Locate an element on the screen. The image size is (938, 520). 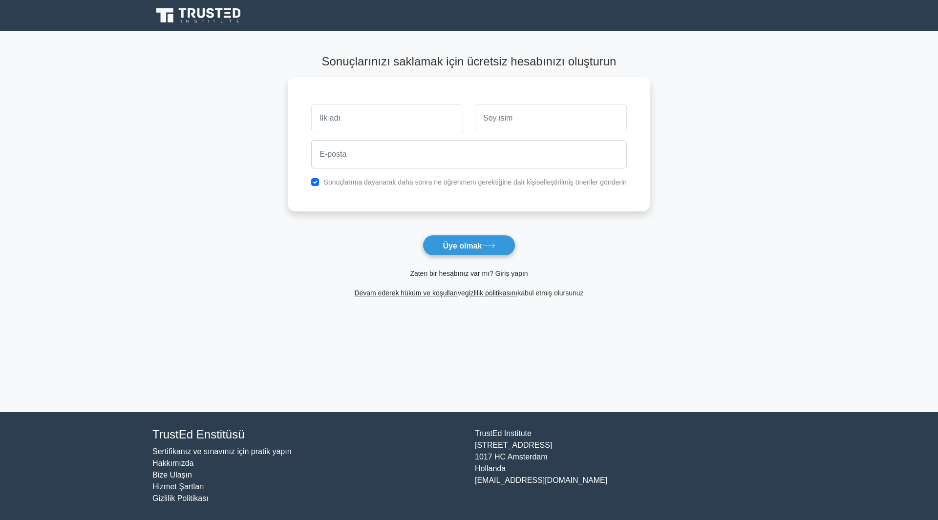
a: Gizlilik Politikası is located at coordinates (180, 498).